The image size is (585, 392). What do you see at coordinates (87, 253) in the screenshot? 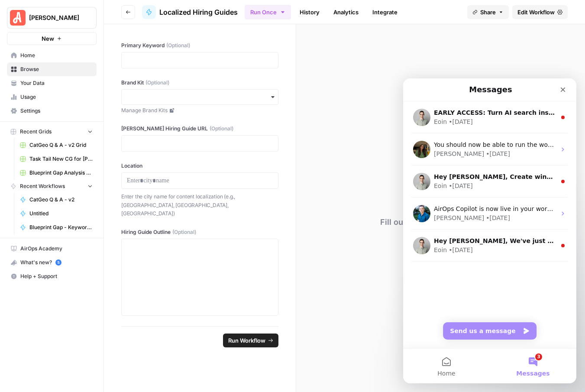
I see `button: Send us a message` at bounding box center [87, 253].